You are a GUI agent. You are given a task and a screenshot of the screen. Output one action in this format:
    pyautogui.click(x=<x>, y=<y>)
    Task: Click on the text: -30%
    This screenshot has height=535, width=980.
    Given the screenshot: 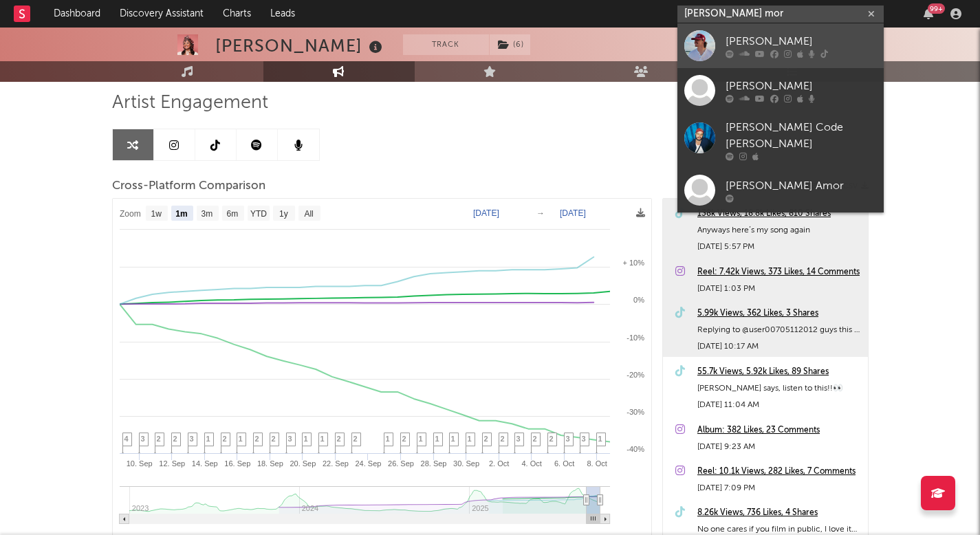 What is the action you would take?
    pyautogui.click(x=636, y=412)
    